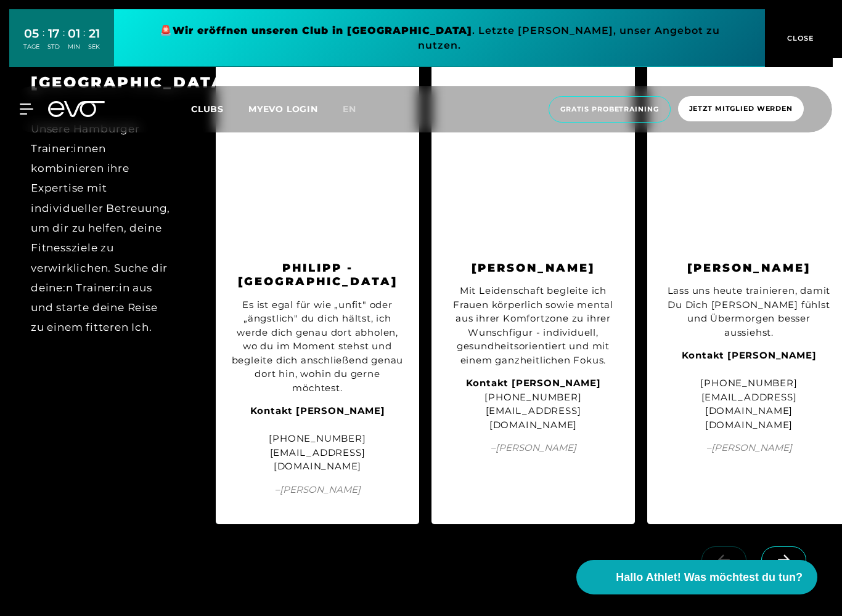 The height and width of the screenshot is (616, 842). What do you see at coordinates (697, 578) in the screenshot?
I see `button: Hallo Athlet! Was möchtest du tun?` at bounding box center [697, 578].